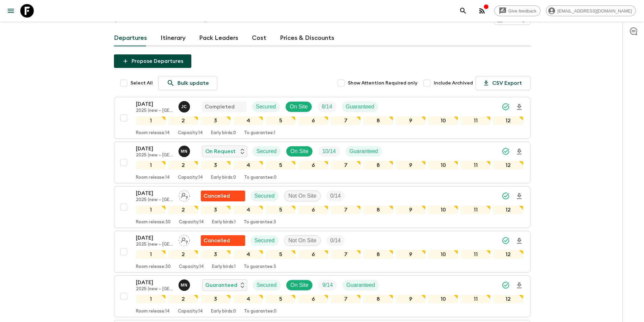 The image size is (644, 322). Describe the element at coordinates (463, 11) in the screenshot. I see `button: search adventures` at that location.